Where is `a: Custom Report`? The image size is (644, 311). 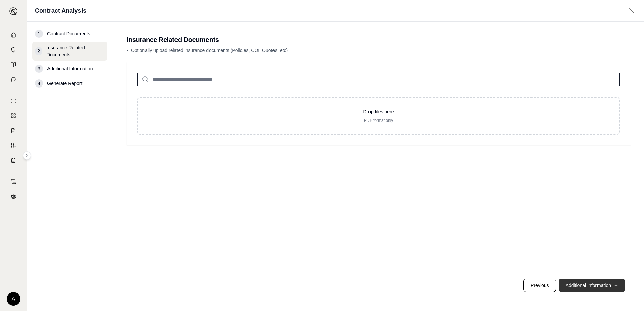 a: Custom Report is located at coordinates (14, 145).